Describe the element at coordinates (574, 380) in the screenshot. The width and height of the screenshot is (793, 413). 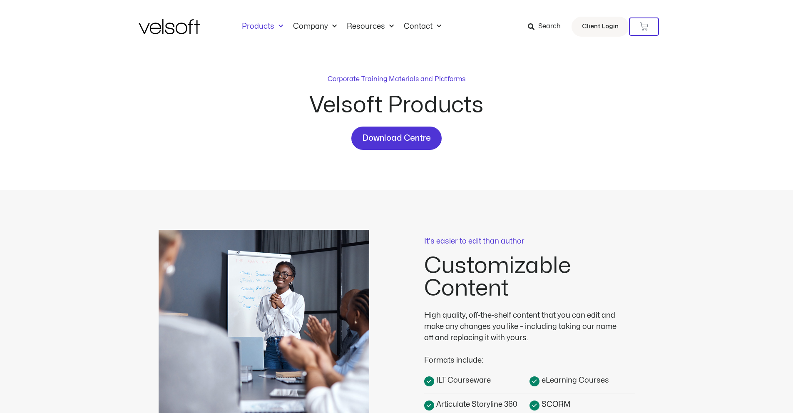
I see `span: eLearning Courses` at that location.